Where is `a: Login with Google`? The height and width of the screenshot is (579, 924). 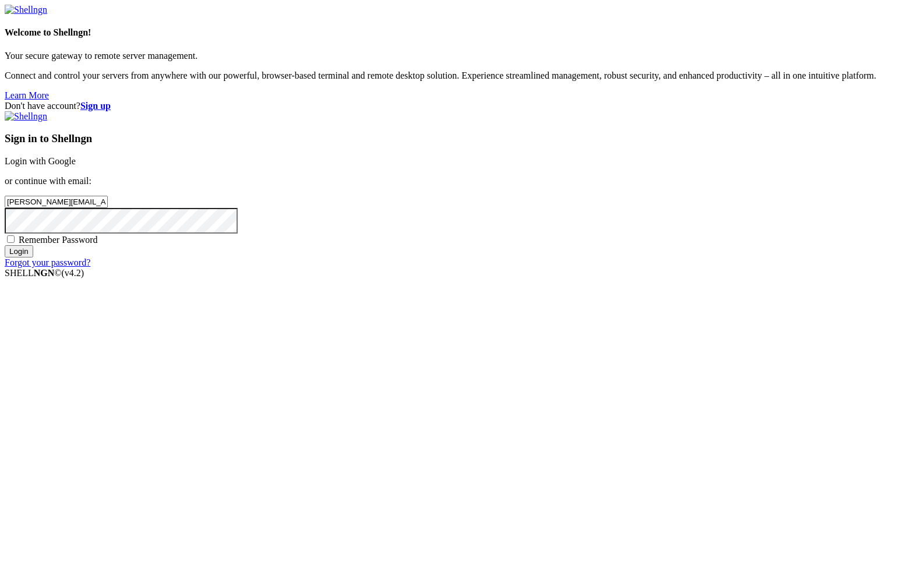 a: Login with Google is located at coordinates (40, 160).